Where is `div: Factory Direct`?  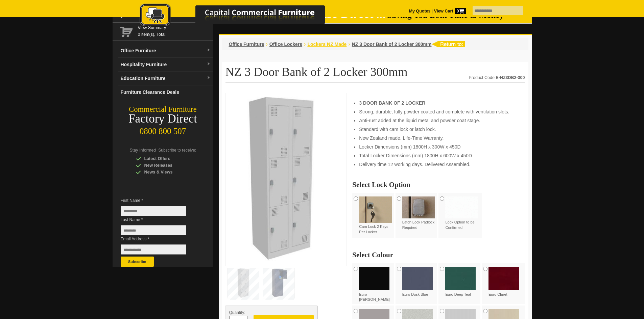 div: Factory Direct is located at coordinates (163, 119).